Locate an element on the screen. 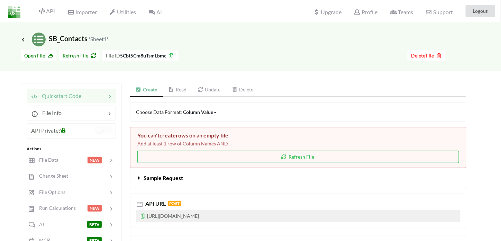 The width and height of the screenshot is (501, 241). span: API URL is located at coordinates (155, 203).